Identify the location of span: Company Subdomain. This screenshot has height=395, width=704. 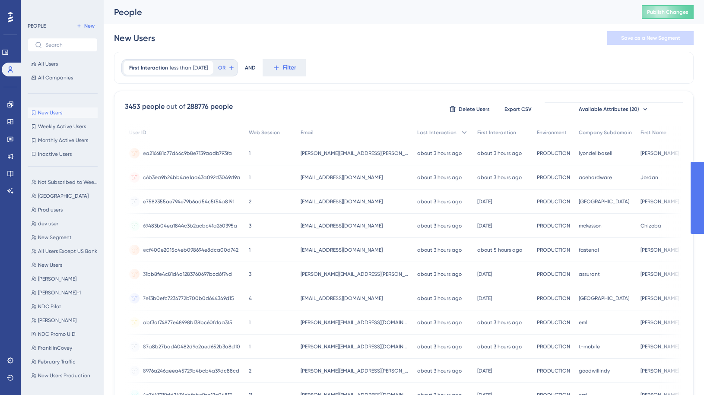
(605, 133).